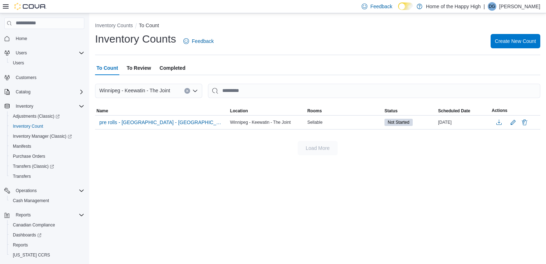  What do you see at coordinates (500, 110) in the screenshot?
I see `span: Actions` at bounding box center [500, 110].